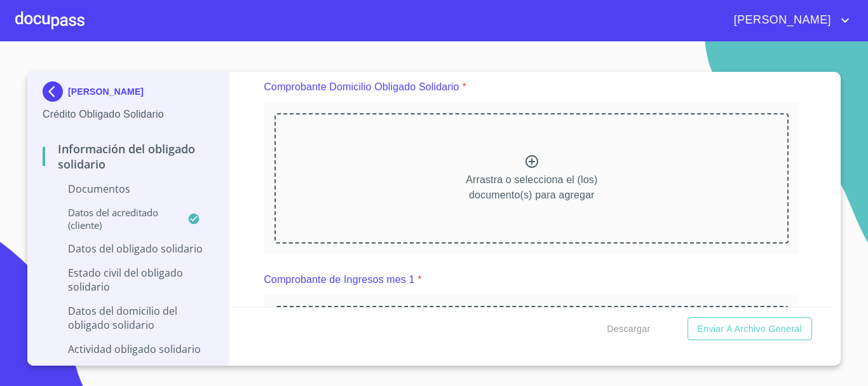  I want to click on p: Datos del obligado solidario, so click(128, 249).